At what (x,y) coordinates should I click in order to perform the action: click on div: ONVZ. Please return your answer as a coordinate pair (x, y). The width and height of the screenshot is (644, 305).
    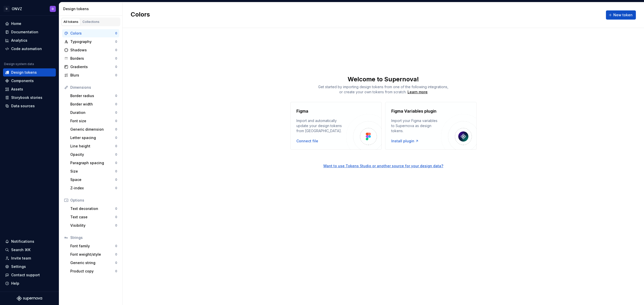
    Looking at the image, I should click on (17, 9).